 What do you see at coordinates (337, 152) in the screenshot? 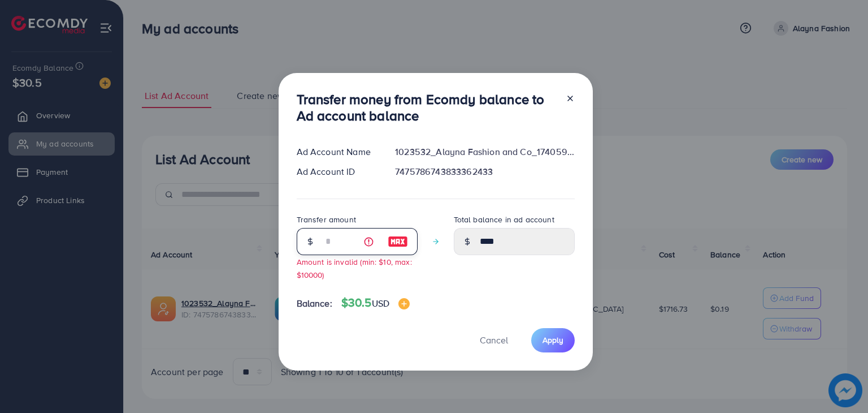
I see `div: Ad Account Name` at bounding box center [337, 152].